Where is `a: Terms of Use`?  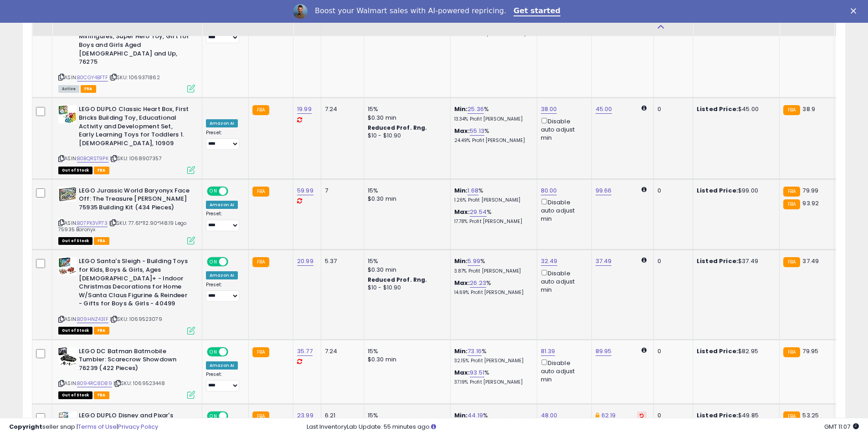
a: Terms of Use is located at coordinates (97, 426).